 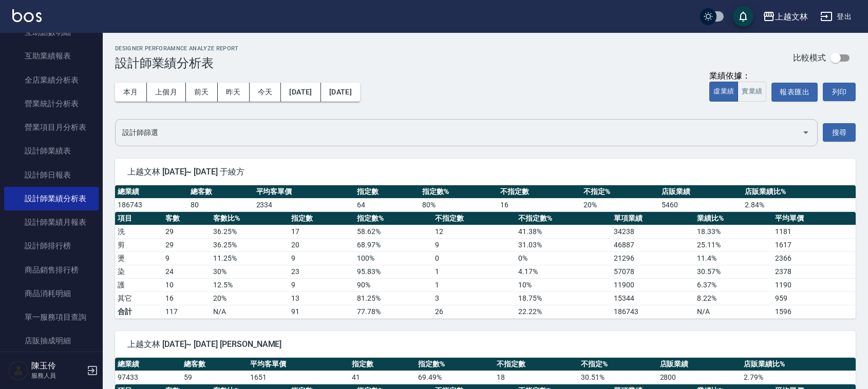 I want to click on td: 染, so click(x=139, y=272).